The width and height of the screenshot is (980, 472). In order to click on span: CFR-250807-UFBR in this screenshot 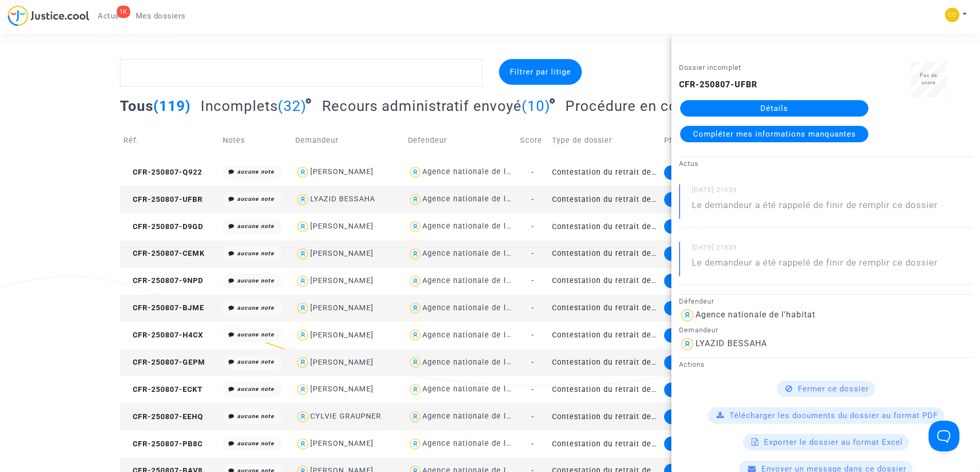, I will do `click(163, 200)`.